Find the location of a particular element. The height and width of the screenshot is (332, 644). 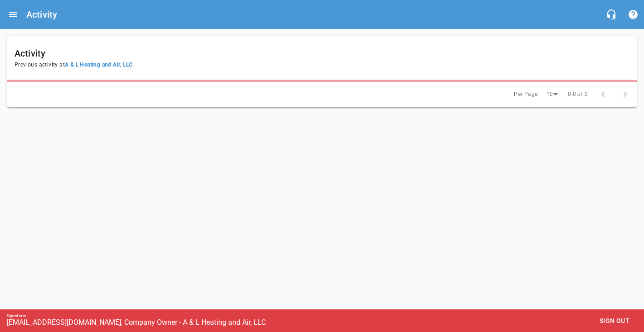

div: 10 is located at coordinates (551, 94).